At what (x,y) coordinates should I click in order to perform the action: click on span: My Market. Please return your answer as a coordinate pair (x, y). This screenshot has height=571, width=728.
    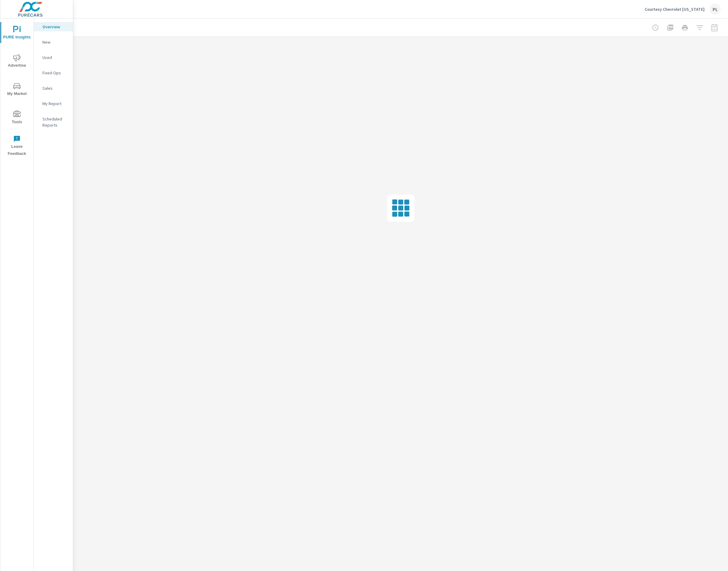
    Looking at the image, I should click on (17, 90).